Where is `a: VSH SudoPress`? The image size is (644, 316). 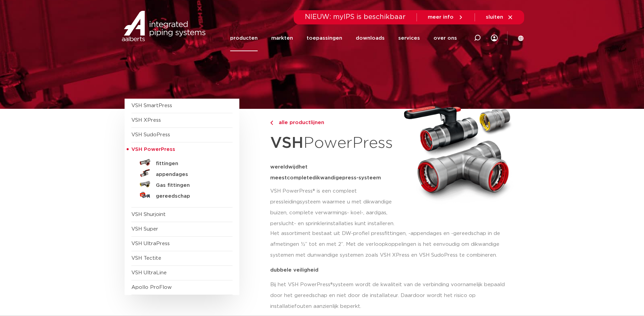
a: VSH SudoPress is located at coordinates (151, 135).